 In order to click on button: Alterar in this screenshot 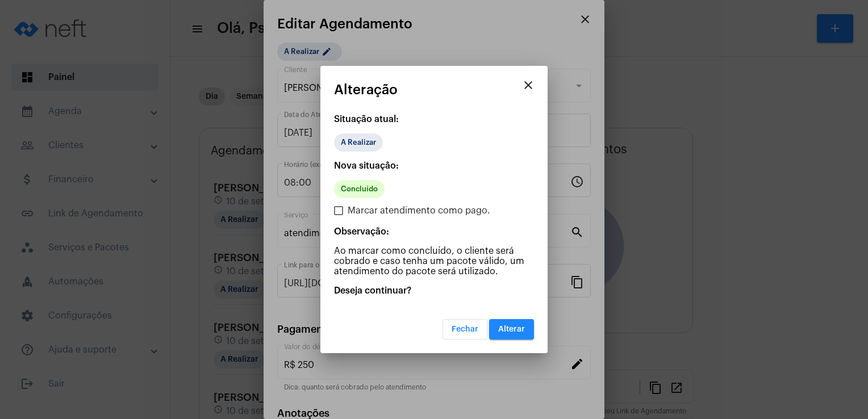, I will do `click(512, 329)`.